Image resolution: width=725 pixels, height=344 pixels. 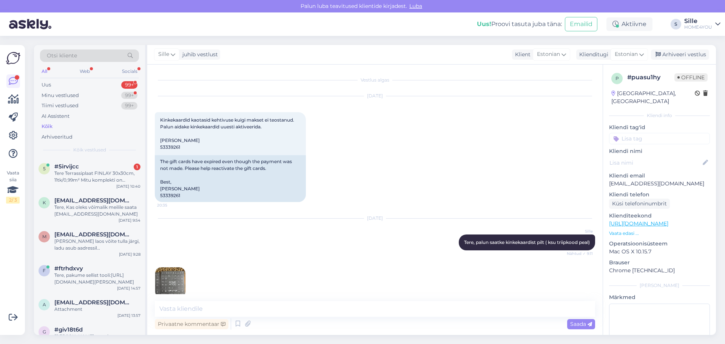 I want to click on span: Otsi kliente, so click(x=62, y=55).